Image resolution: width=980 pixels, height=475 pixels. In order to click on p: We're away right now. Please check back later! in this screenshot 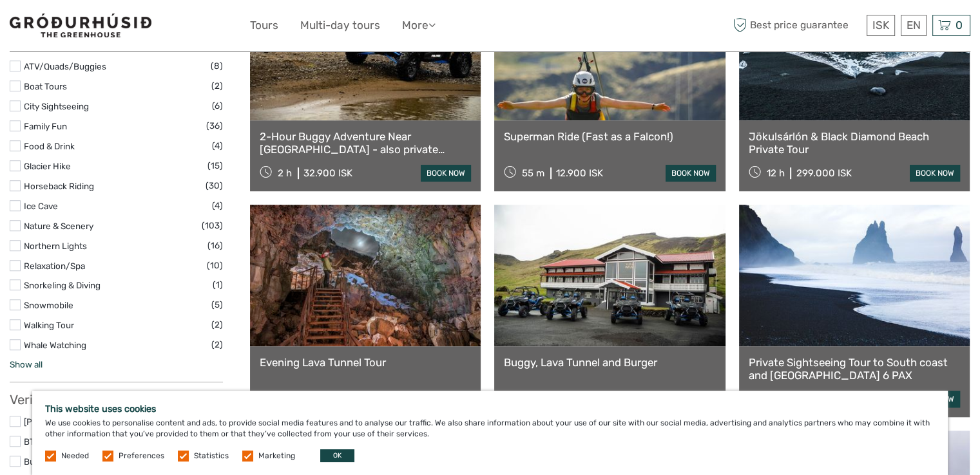, I will do `click(82, 28)`.